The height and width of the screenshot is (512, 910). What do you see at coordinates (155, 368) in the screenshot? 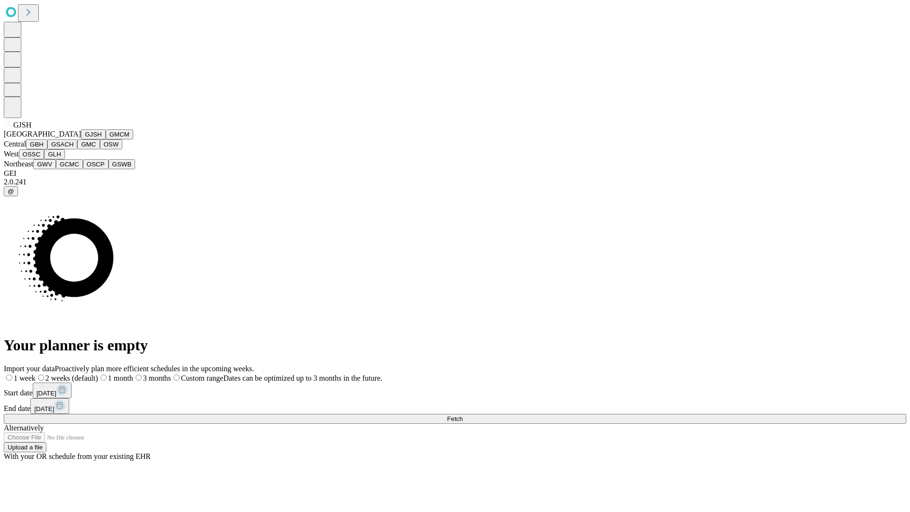
I see `span: Proactively plan more efficient schedules in the upcoming weeks.` at bounding box center [155, 368].